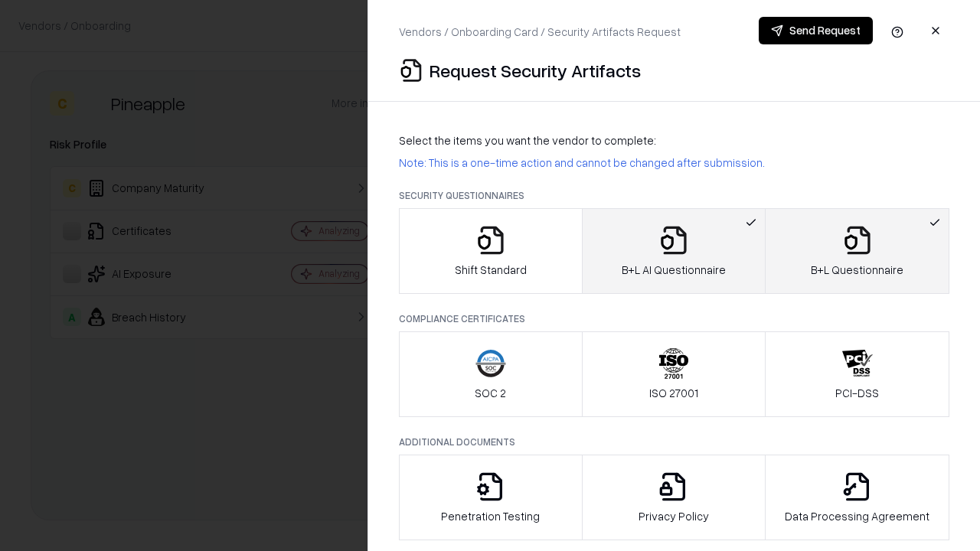 Image resolution: width=980 pixels, height=551 pixels. I want to click on button: B+L Questionnaire, so click(857, 251).